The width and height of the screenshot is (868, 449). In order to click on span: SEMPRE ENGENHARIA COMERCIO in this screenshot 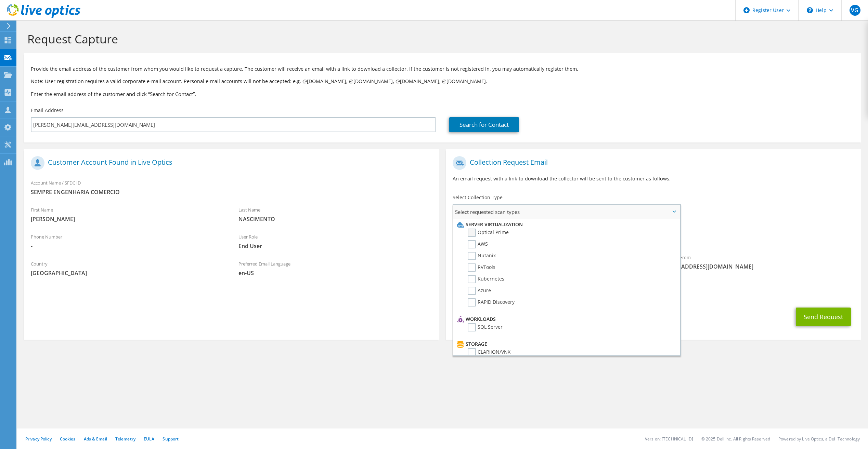, I will do `click(231, 192)`.